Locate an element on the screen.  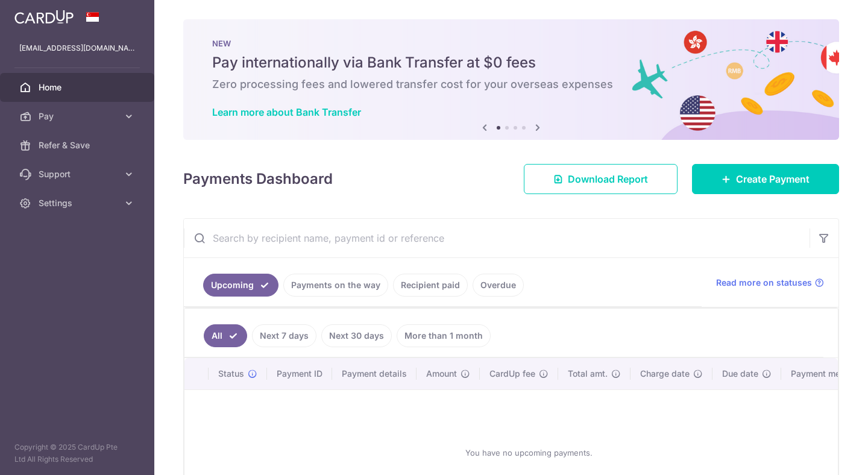
span: Due date is located at coordinates (740, 373).